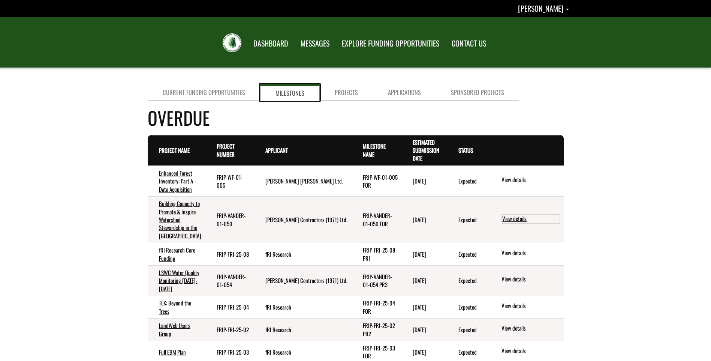 The height and width of the screenshot is (361, 711). Describe the element at coordinates (424, 181) in the screenshot. I see `td: 7/31/2025` at that location.